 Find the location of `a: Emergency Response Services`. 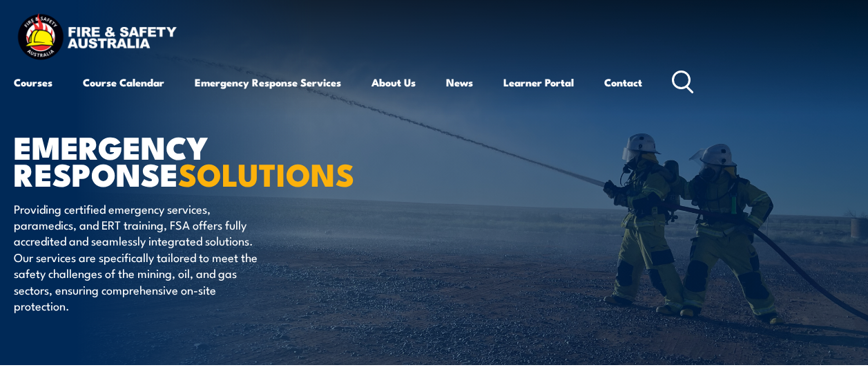

a: Emergency Response Services is located at coordinates (268, 82).